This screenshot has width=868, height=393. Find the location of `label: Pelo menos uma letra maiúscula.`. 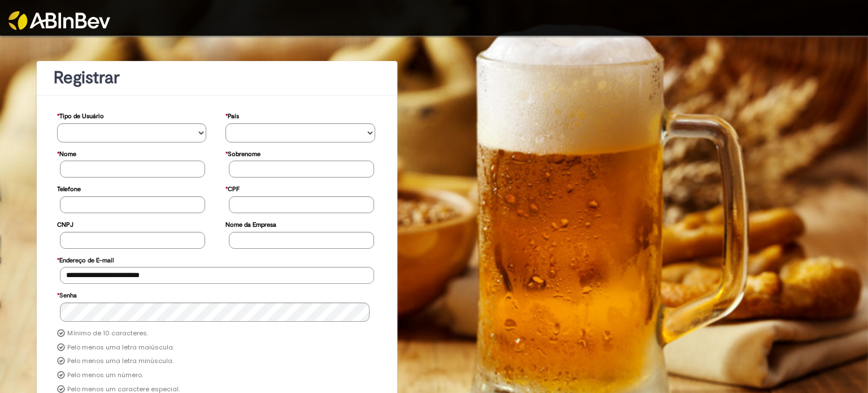

label: Pelo menos uma letra maiúscula. is located at coordinates (120, 348).